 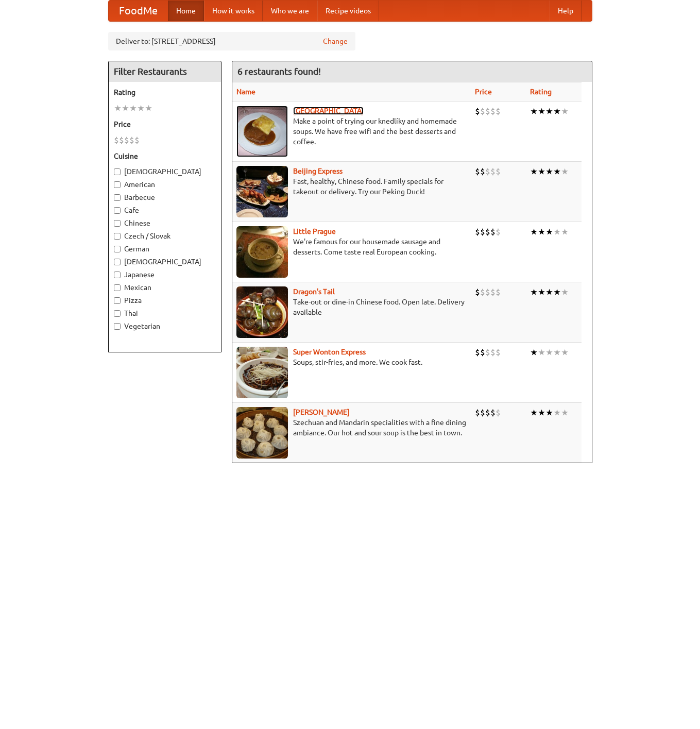 I want to click on label: Cafe, so click(x=165, y=210).